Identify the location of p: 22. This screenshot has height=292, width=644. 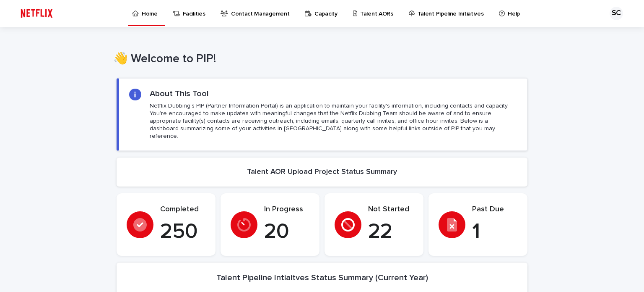
(391, 231).